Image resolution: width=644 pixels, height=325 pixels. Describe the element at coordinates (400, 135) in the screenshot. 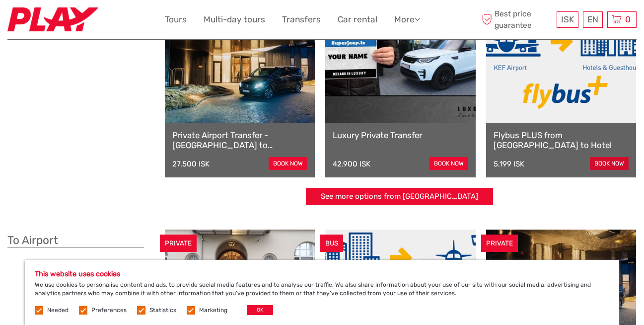

I see `a: Luxury Private Transfer` at that location.